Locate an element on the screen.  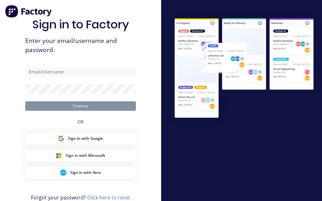
button: Xero Sign inSign in with Xero is located at coordinates (81, 173).